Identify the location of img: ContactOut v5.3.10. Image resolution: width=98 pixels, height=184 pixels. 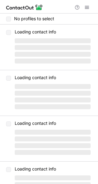
(24, 7).